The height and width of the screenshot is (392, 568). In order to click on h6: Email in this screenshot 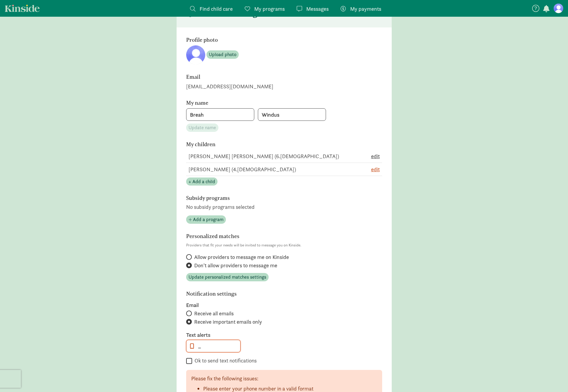, I will do `click(268, 77)`.